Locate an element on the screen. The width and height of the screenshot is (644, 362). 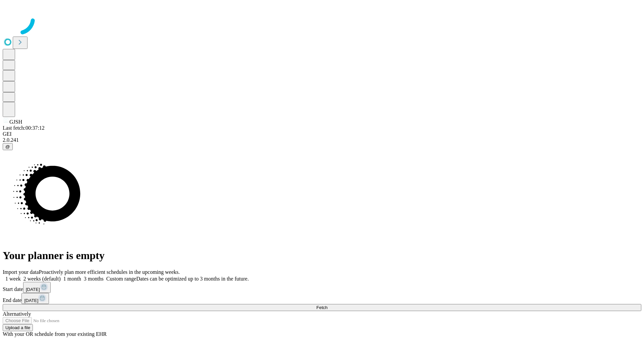
button: Upload a file is located at coordinates (18, 327).